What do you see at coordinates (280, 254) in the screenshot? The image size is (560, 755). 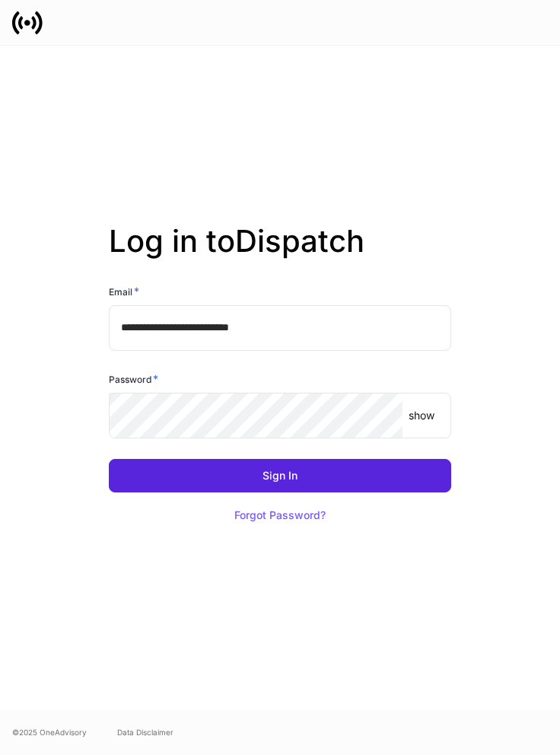 I see `h2: Log in to Dispatch` at bounding box center [280, 254].